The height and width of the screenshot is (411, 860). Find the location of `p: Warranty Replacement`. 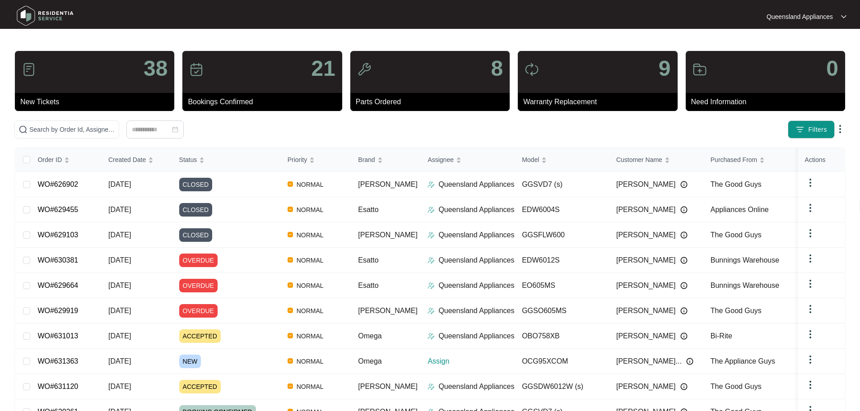

p: Warranty Replacement is located at coordinates (600, 102).